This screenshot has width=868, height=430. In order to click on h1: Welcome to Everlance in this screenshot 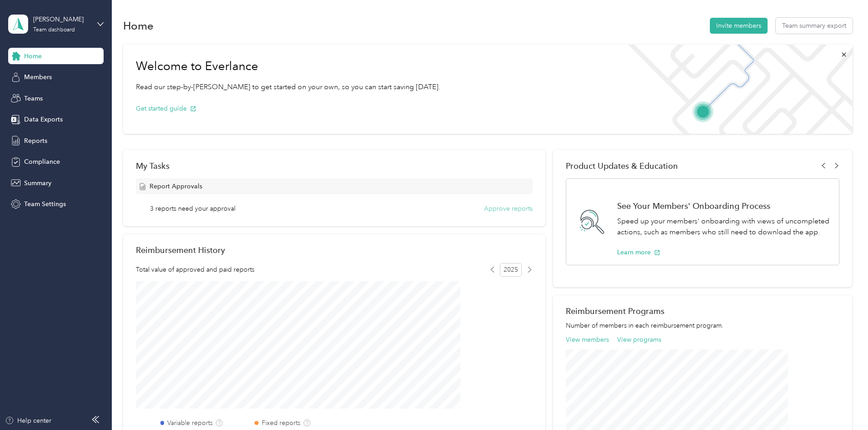, I will do `click(288, 67)`.